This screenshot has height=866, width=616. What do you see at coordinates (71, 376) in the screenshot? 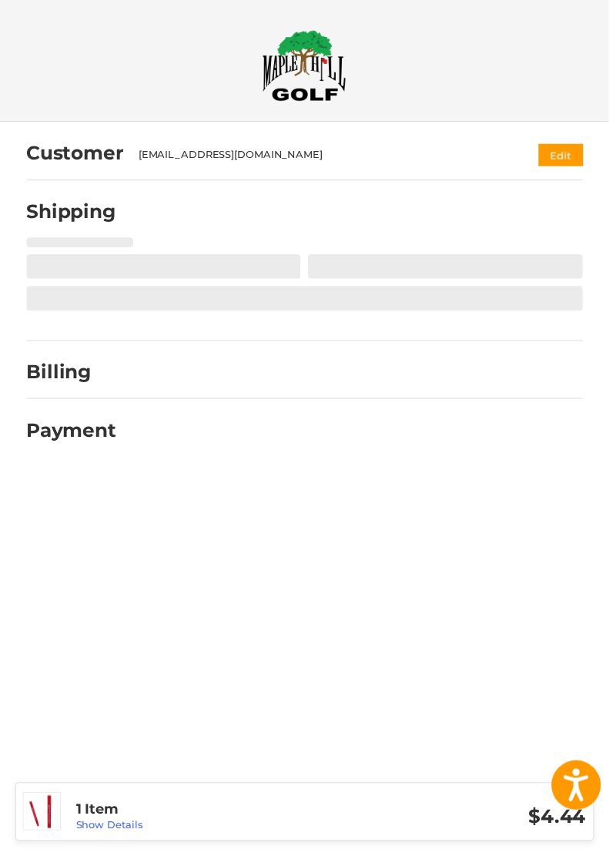
I see `h2: Billing` at bounding box center [71, 376].